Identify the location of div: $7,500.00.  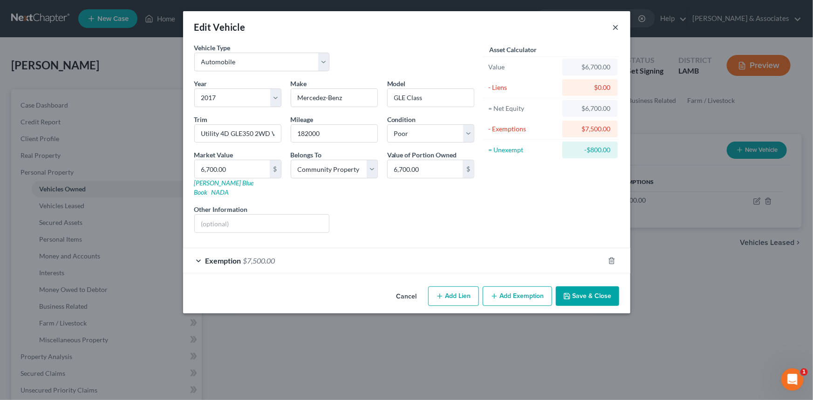
(590, 129).